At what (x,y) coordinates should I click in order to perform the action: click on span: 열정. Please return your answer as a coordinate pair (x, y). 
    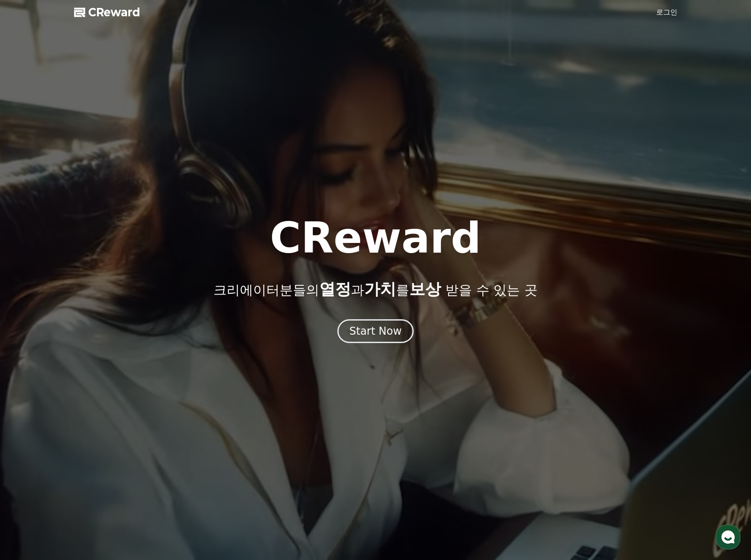
    Looking at the image, I should click on (335, 289).